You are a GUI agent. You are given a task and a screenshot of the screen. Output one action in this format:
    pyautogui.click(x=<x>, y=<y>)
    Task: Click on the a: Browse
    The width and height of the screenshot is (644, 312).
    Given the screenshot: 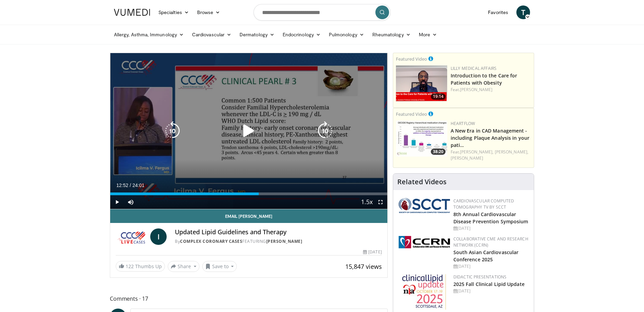 What is the action you would take?
    pyautogui.click(x=209, y=12)
    